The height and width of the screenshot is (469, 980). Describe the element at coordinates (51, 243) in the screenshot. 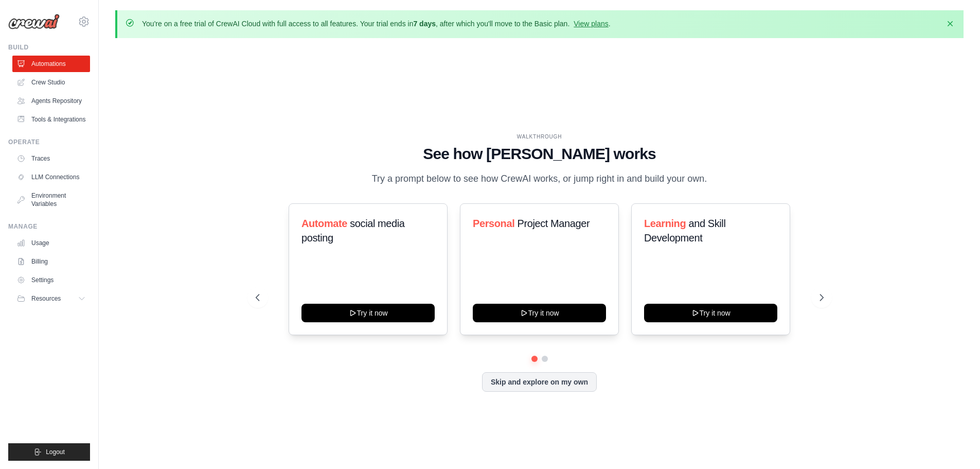

I see `a: Usage` at that location.